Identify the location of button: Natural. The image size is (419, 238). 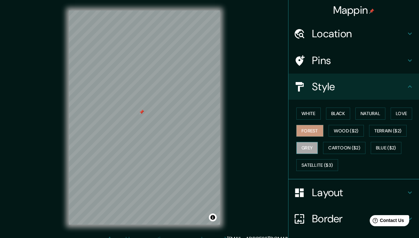
(370, 113).